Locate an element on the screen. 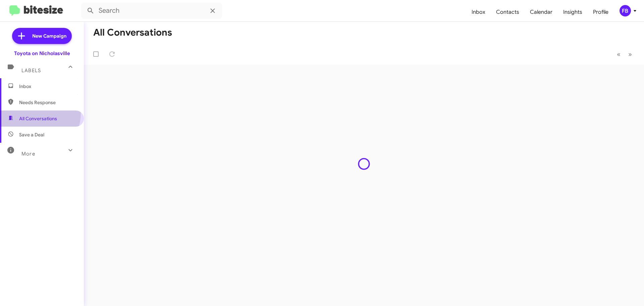 The image size is (644, 306). a: Insights is located at coordinates (573, 12).